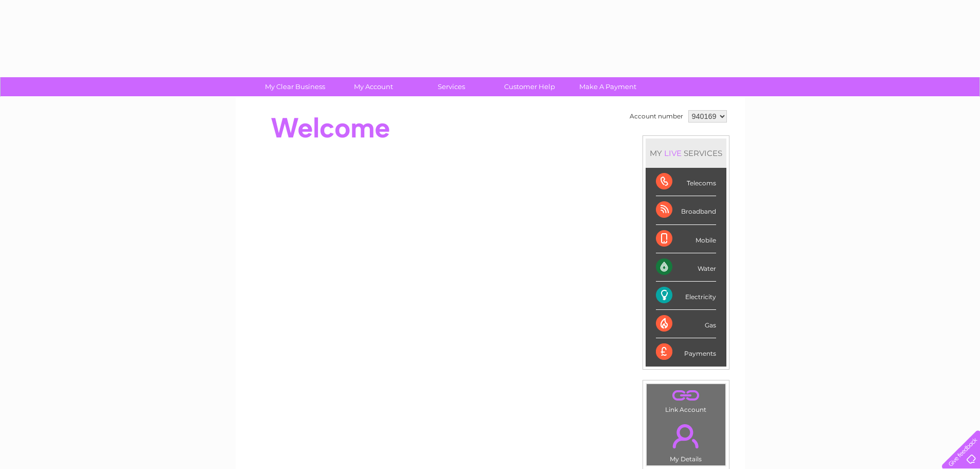 This screenshot has width=980, height=469. What do you see at coordinates (607, 86) in the screenshot?
I see `a: Make A Payment` at bounding box center [607, 86].